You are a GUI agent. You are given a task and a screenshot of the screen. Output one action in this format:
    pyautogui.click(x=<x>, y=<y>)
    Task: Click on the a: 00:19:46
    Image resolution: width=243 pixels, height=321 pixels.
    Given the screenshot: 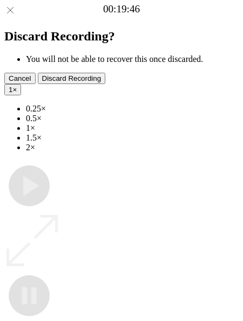 What is the action you would take?
    pyautogui.click(x=121, y=9)
    